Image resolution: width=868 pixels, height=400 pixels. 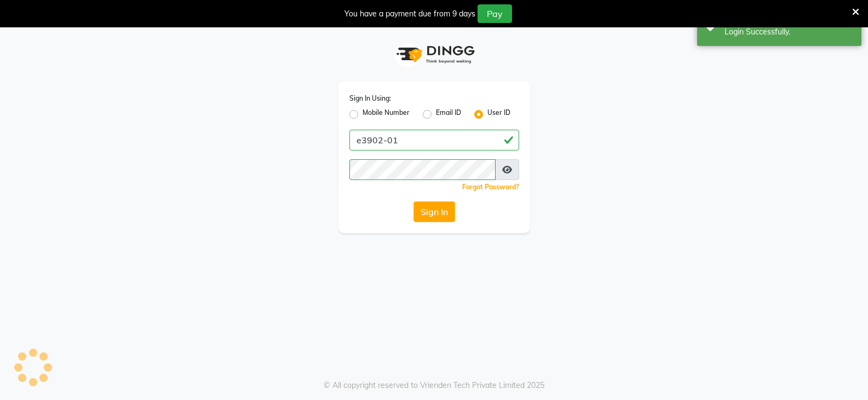 What do you see at coordinates (370, 99) in the screenshot?
I see `label: Sign In Using:` at bounding box center [370, 99].